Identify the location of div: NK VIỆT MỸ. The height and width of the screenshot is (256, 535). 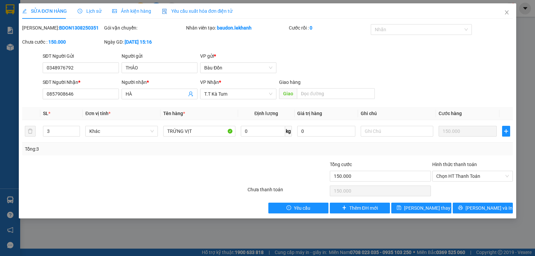
(40, 26).